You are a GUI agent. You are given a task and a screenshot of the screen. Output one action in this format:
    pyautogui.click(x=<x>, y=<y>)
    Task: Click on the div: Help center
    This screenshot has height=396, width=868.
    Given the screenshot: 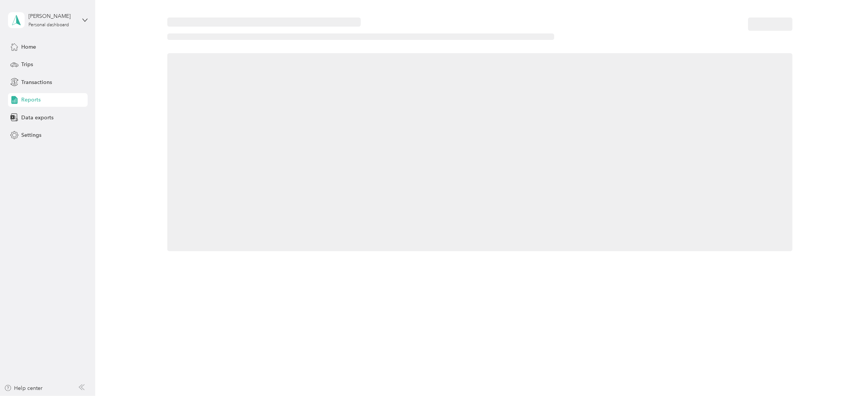 What is the action you would take?
    pyautogui.click(x=24, y=388)
    